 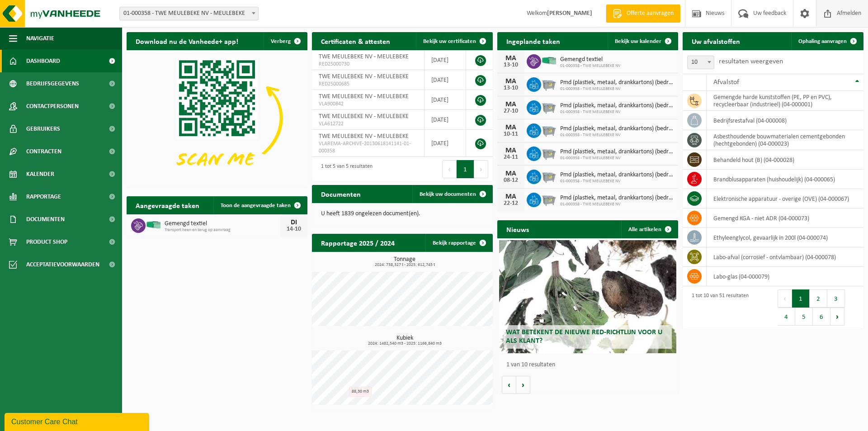 I want to click on span: 2024: 1482,540 m3 - 2025: 1166,840 m3, so click(x=405, y=343).